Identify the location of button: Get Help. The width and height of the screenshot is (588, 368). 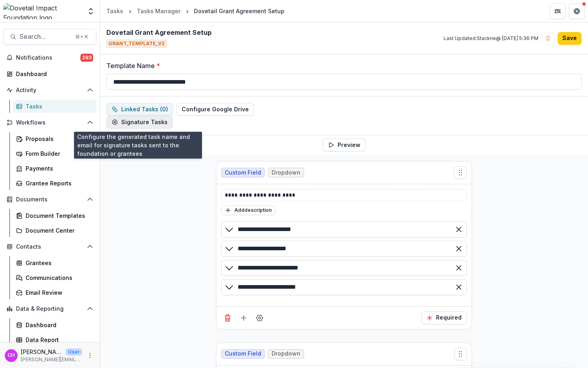
(577, 11).